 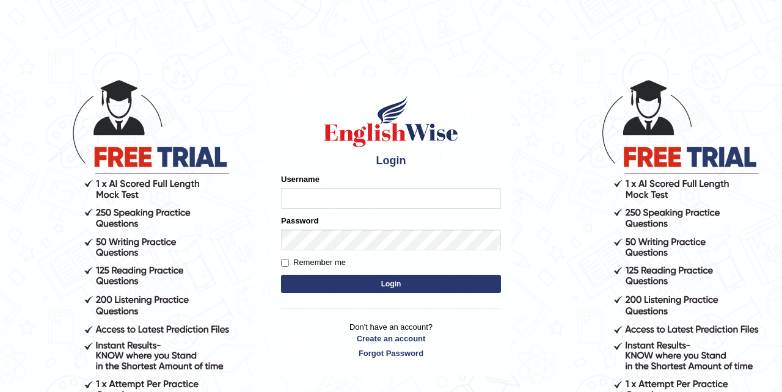 What do you see at coordinates (391, 284) in the screenshot?
I see `button: Login` at bounding box center [391, 284].